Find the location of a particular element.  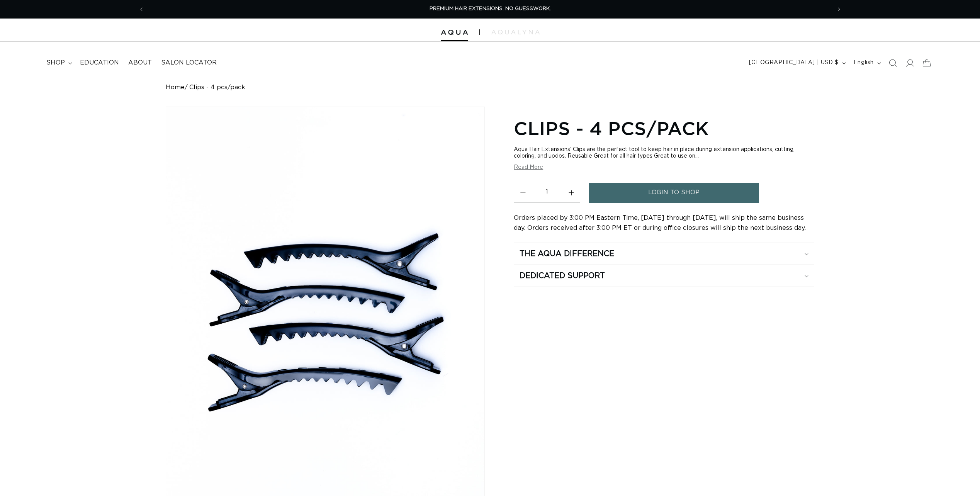

h2: The Aqua Difference is located at coordinates (567, 254).